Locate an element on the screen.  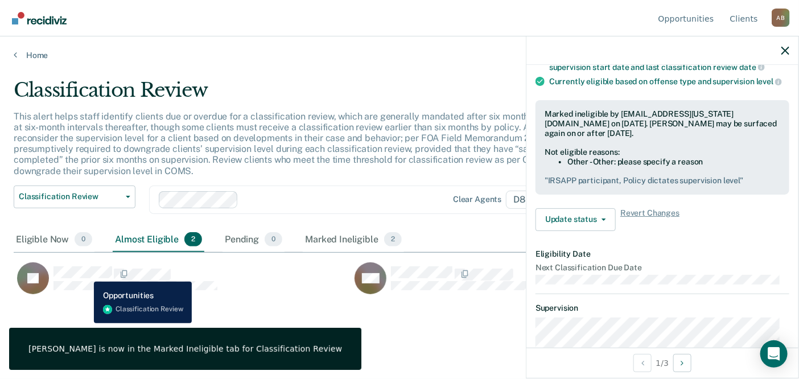
div: Marked Ineligible is located at coordinates (353, 240).